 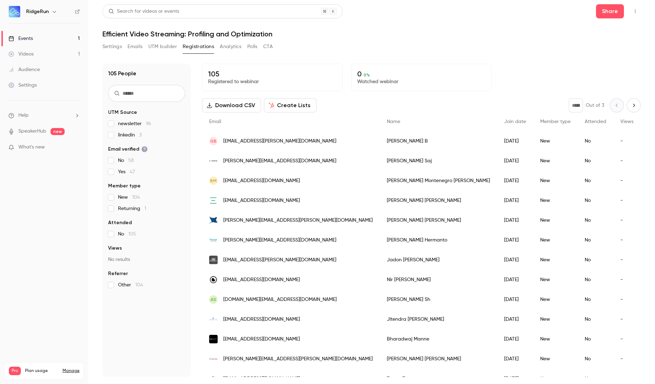 What do you see at coordinates (32, 131) in the screenshot?
I see `a: SpeakerHub` at bounding box center [32, 131].